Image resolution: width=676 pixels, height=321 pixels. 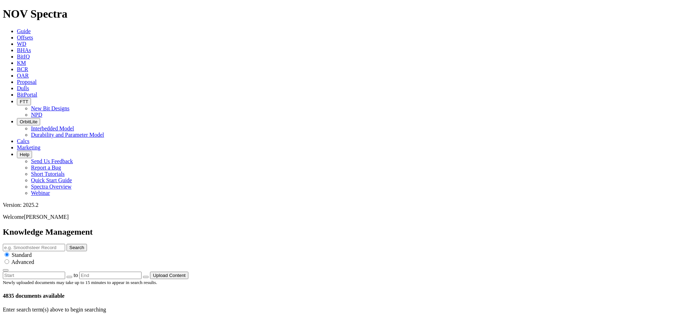 What do you see at coordinates (21, 63) in the screenshot?
I see `a: KM` at bounding box center [21, 63].